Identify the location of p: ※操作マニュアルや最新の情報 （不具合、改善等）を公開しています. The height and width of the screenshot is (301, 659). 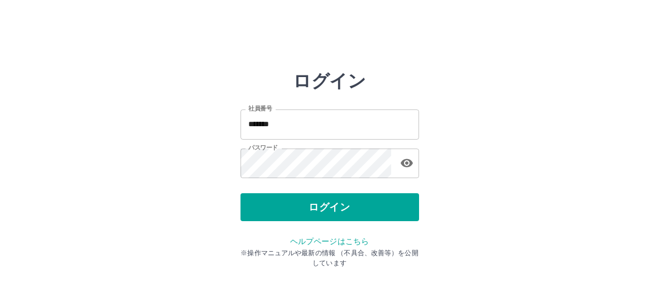
(330, 258).